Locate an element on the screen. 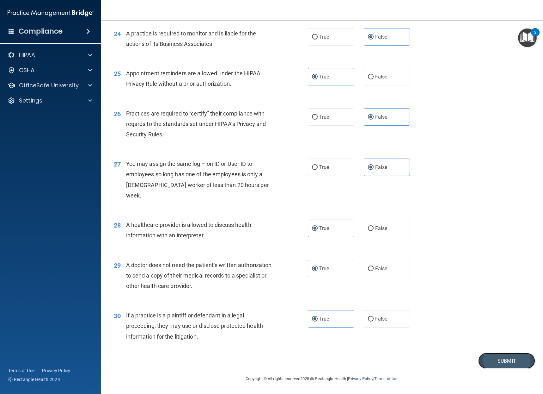 The image size is (543, 394). p: OfficeSafe University is located at coordinates (49, 85).